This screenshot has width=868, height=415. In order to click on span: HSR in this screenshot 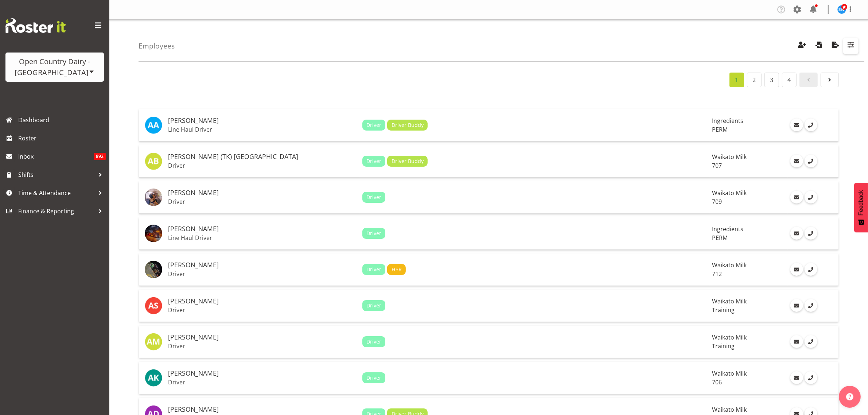, I will do `click(396, 270)`.